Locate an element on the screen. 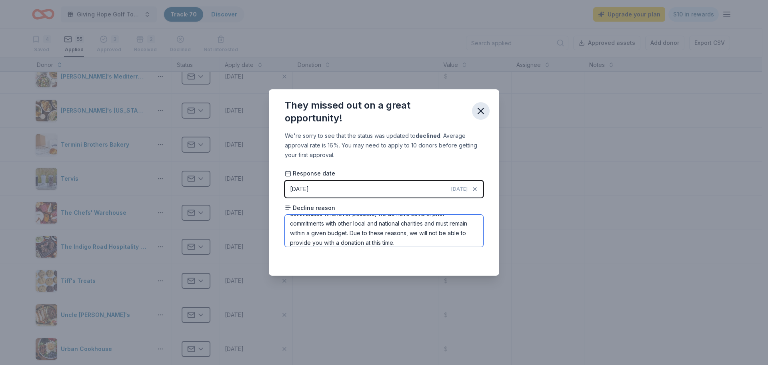 This screenshot has width=768, height=365. span: Response date is located at coordinates (310, 173).